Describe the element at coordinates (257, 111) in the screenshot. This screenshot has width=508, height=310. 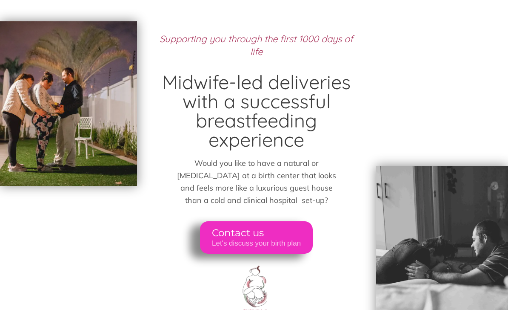
I see `h2: Midwife-led deliveries with a successful breastfeeding experience` at that location.